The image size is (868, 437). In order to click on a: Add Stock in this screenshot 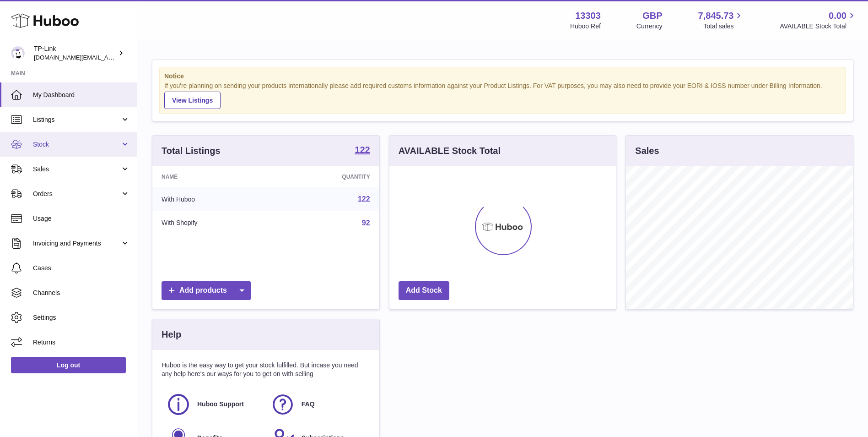, I will do `click(424, 290)`.